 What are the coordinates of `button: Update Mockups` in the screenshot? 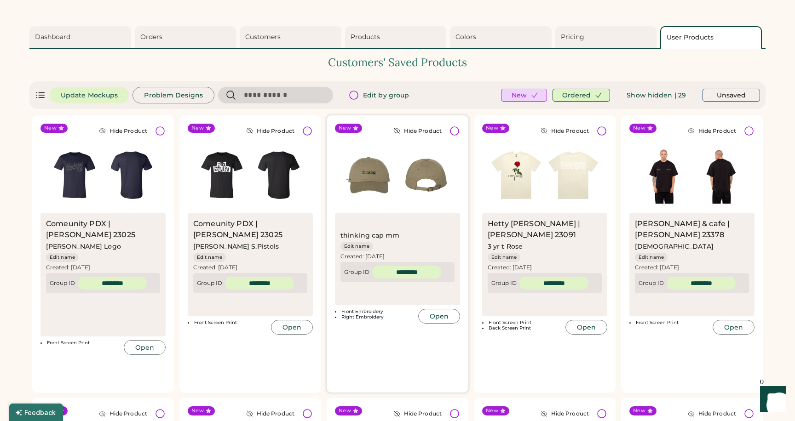 It's located at (89, 95).